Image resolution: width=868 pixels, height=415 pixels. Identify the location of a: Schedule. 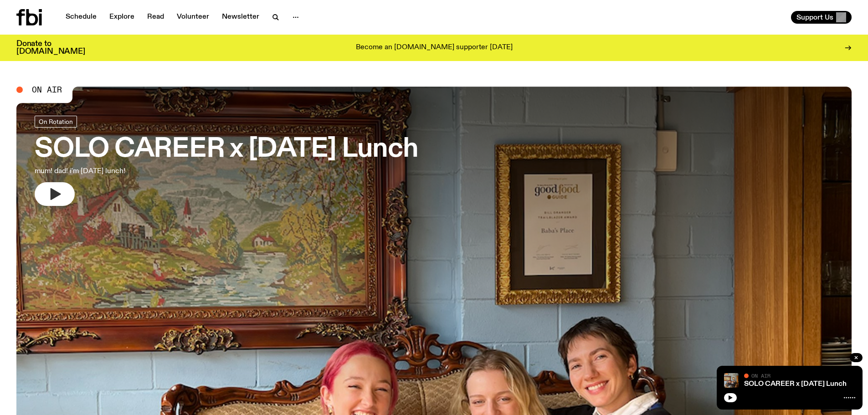
(81, 17).